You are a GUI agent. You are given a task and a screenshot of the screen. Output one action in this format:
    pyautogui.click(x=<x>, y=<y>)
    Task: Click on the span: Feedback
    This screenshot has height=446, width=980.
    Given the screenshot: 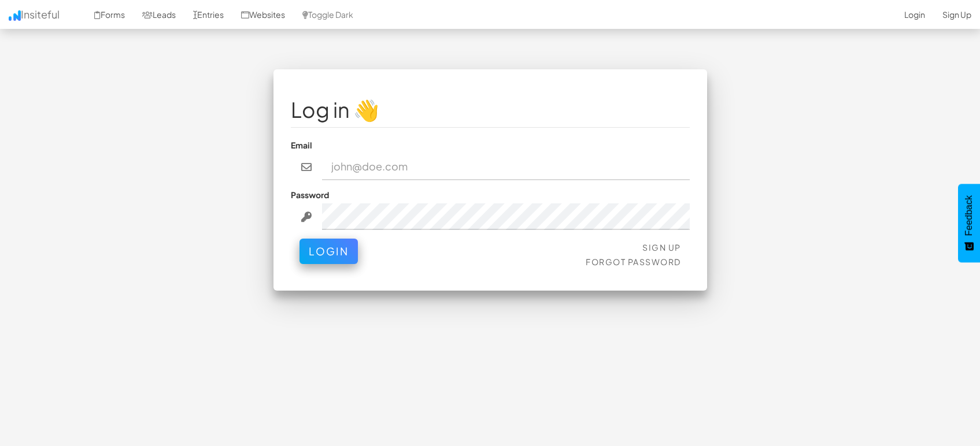 What is the action you would take?
    pyautogui.click(x=969, y=216)
    